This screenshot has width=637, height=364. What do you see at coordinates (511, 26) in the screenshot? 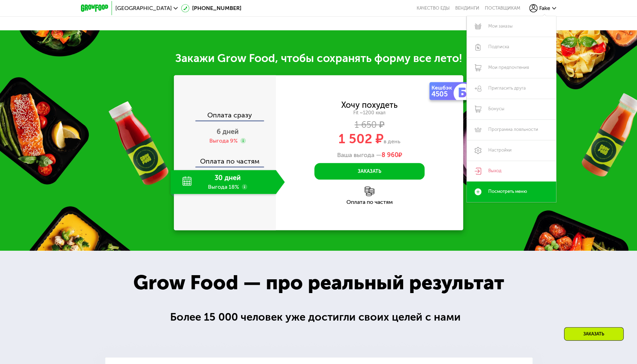
I see `a: Мои заказы` at bounding box center [511, 26].